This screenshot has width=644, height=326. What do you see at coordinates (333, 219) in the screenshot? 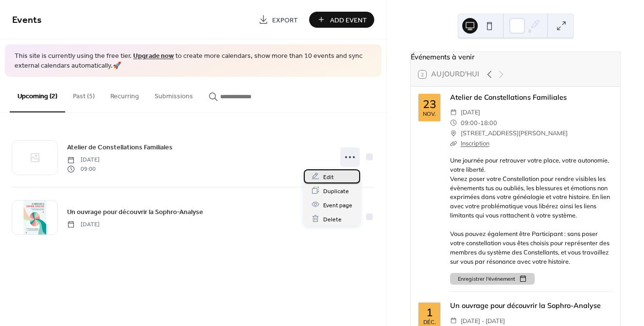
I see `span: Delete` at bounding box center [333, 219].